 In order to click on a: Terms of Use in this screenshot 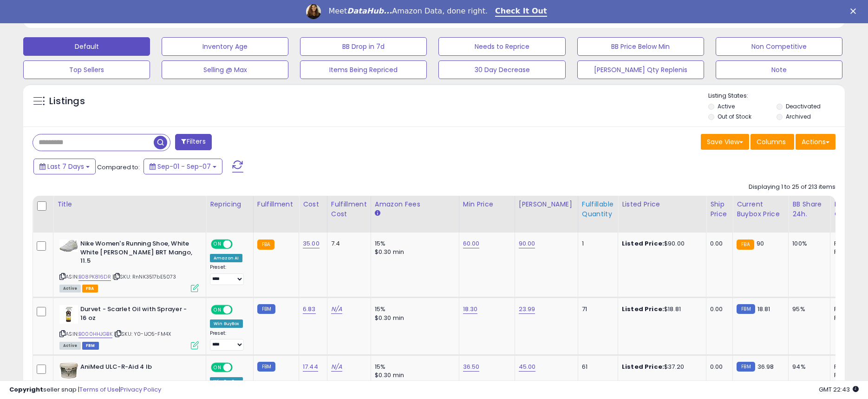, I will do `click(99, 389)`.